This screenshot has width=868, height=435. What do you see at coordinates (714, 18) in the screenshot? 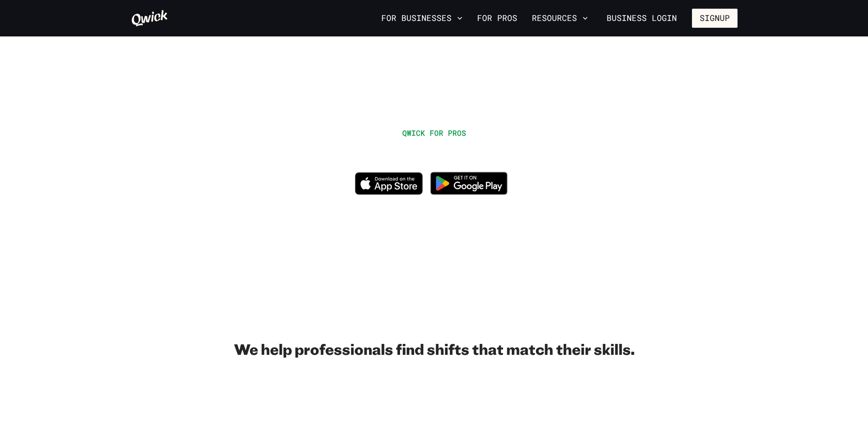
I see `button: Signup` at bounding box center [714, 18].